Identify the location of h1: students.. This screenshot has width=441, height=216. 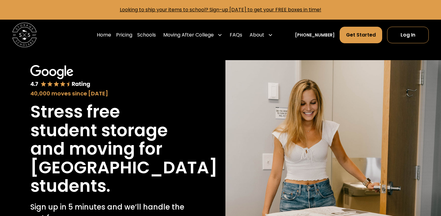
(70, 186).